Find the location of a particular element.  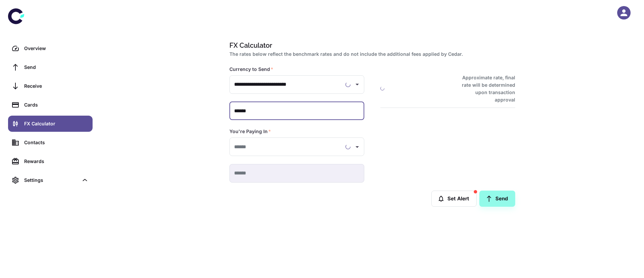

a: Contacts is located at coordinates (50, 143).